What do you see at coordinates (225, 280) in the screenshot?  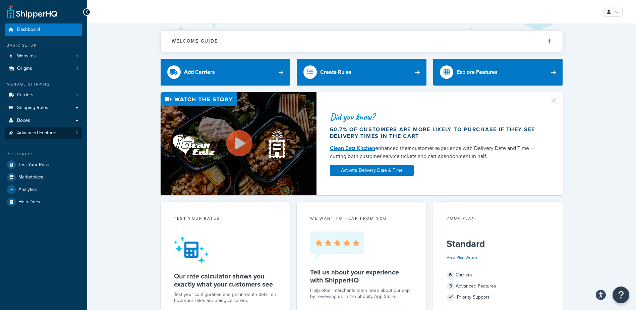 I see `h5: Our rate calculator shows you exactly what your customers see` at bounding box center [225, 280].